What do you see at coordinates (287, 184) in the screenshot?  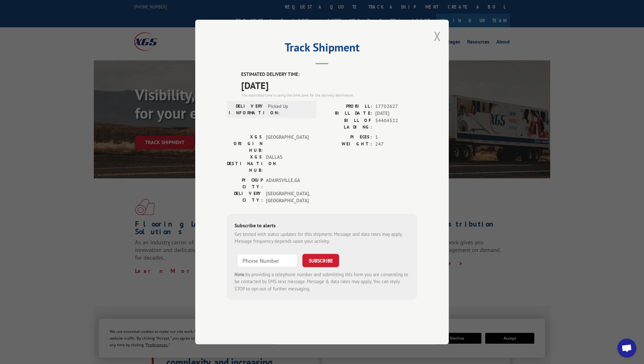 I see `span: ADAIRSVILLE , GA` at bounding box center [287, 184].